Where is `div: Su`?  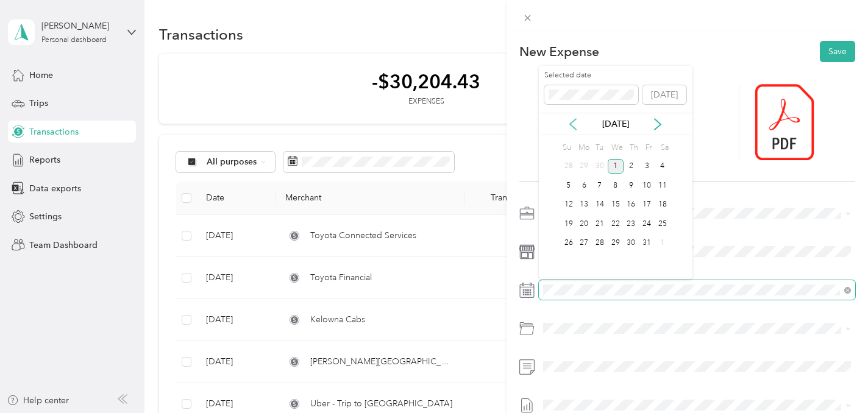
div: Su is located at coordinates (567, 148).